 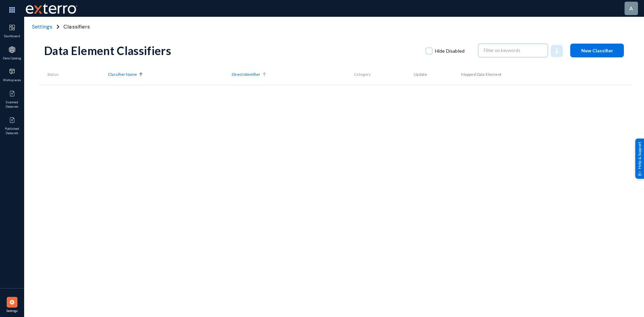 I want to click on span: Scanned Datasets, so click(x=12, y=105).